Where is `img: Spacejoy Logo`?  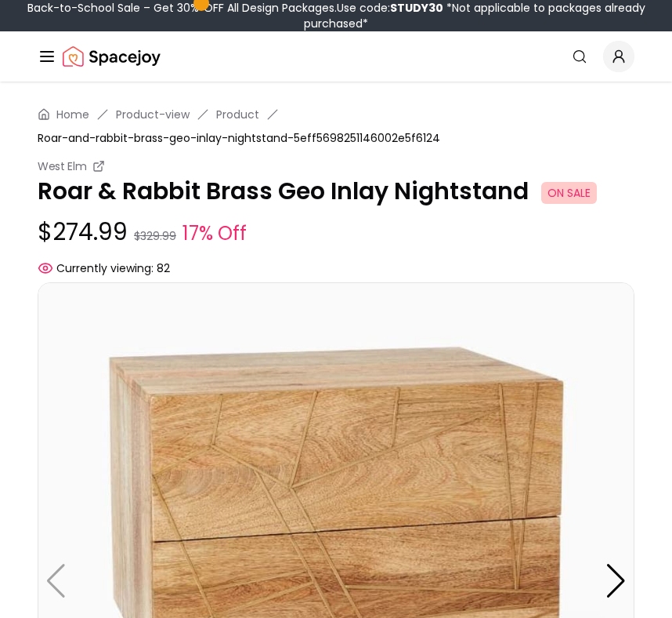 img: Spacejoy Logo is located at coordinates (112, 57).